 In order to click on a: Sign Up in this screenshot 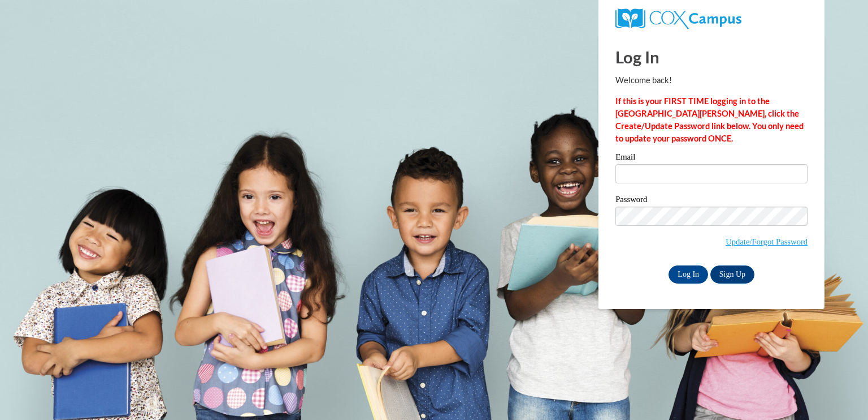, I will do `click(732, 275)`.